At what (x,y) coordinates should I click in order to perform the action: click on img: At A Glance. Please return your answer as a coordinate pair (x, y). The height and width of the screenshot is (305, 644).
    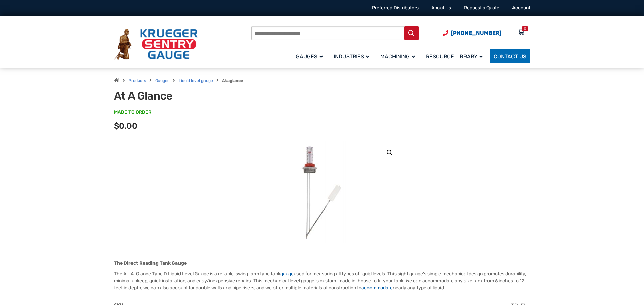
    Looking at the image, I should click on (322, 192).